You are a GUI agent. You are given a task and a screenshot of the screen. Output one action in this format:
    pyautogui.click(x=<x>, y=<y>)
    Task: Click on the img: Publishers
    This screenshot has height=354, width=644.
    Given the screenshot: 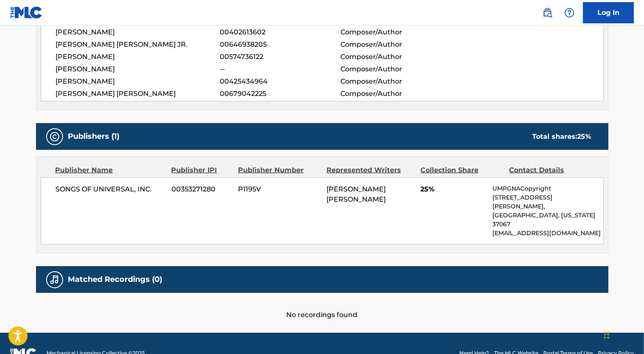 What is the action you would take?
    pyautogui.click(x=55, y=136)
    